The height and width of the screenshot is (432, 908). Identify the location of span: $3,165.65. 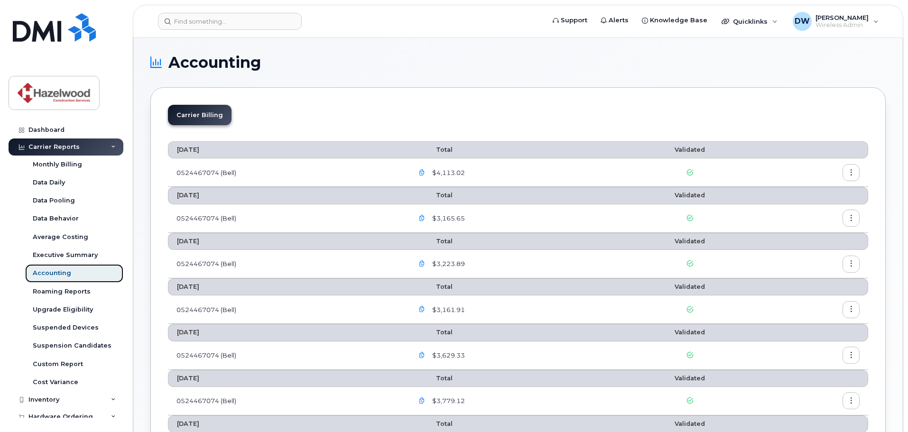
(447, 218).